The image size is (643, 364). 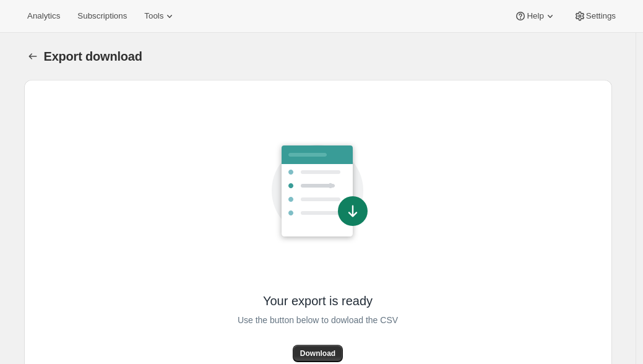 I want to click on button: Subscriptions, so click(x=102, y=16).